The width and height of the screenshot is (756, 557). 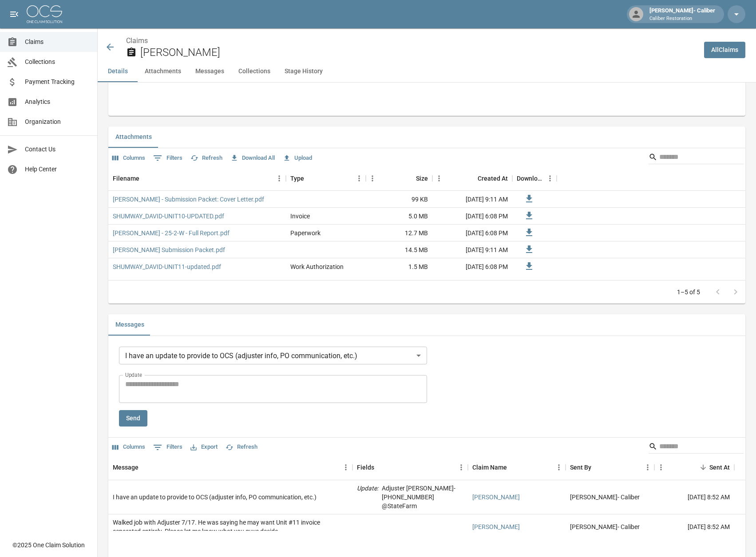 What do you see at coordinates (14, 14) in the screenshot?
I see `button: open drawer` at bounding box center [14, 14].